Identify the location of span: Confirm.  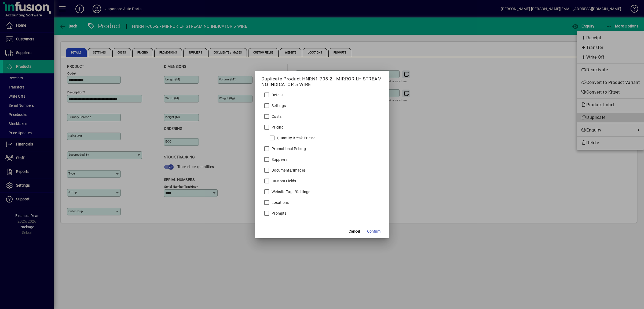
(374, 231).